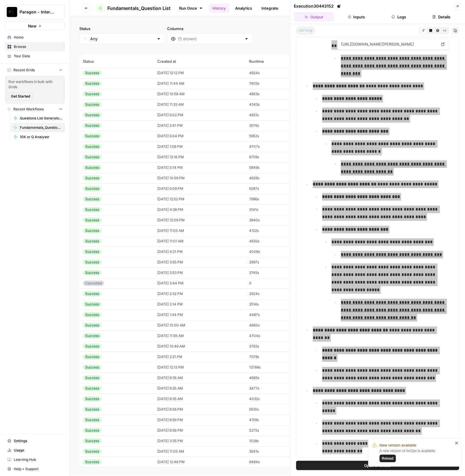 This screenshot has width=465, height=476. I want to click on td: 5849s, so click(274, 168).